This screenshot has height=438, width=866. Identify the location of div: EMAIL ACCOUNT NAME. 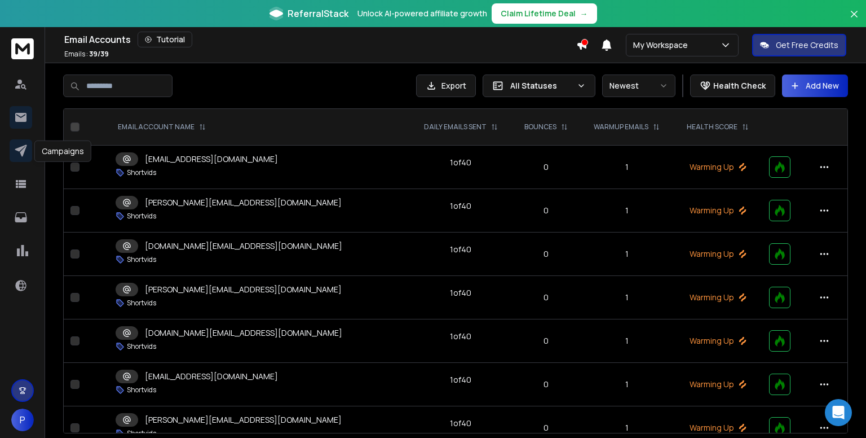
(162, 127).